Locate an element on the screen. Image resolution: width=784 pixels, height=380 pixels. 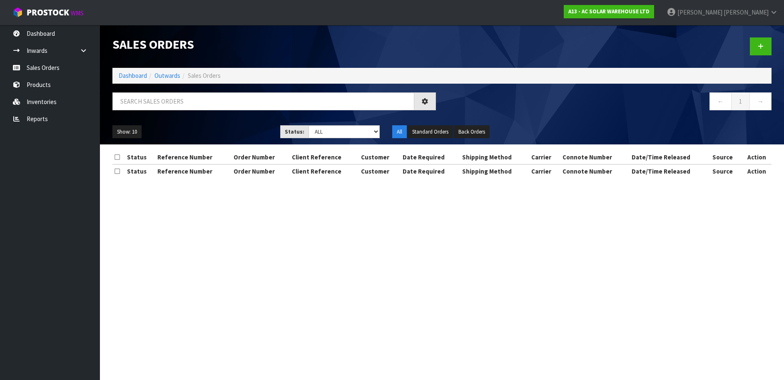
strong: Status: is located at coordinates (294, 132).